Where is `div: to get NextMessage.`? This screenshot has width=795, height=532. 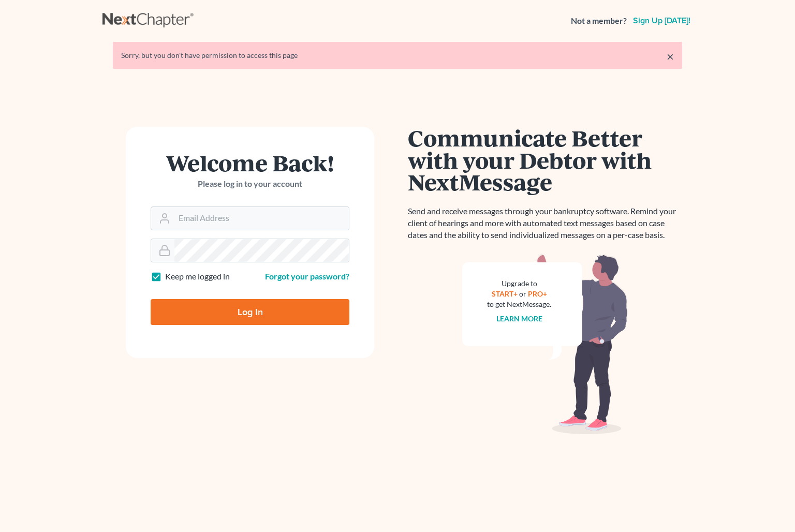
div: to get NextMessage. is located at coordinates (519, 305).